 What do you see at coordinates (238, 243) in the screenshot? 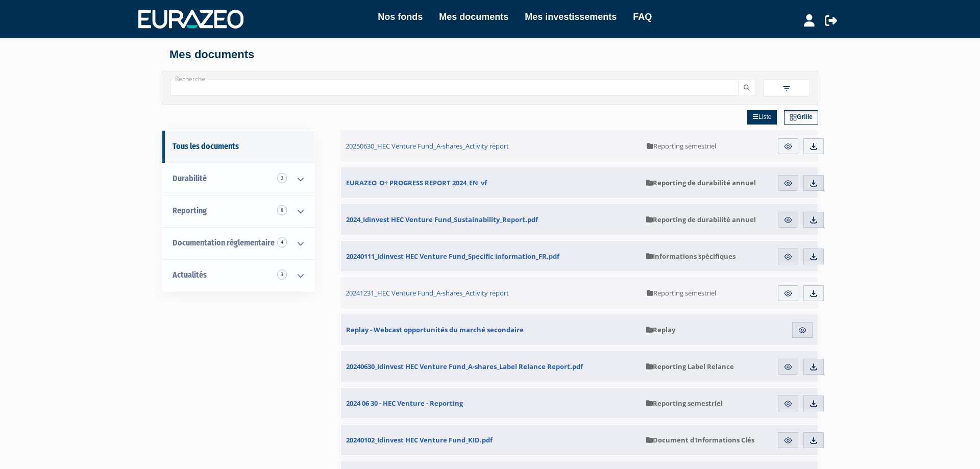
I see `a: Documentation règlementaire 4` at bounding box center [238, 243].